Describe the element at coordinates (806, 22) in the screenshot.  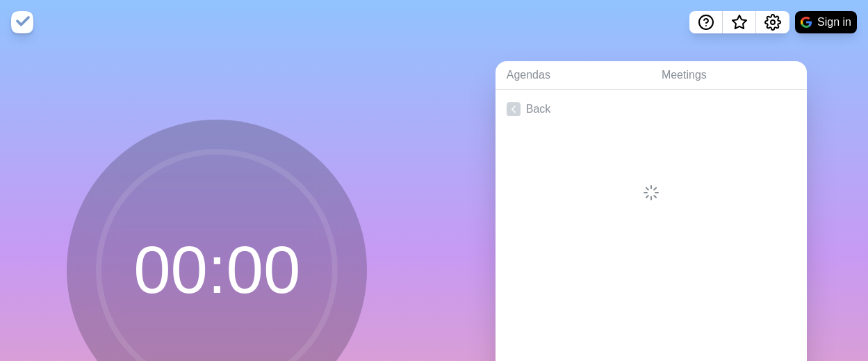
I see `img: google logo` at that location.